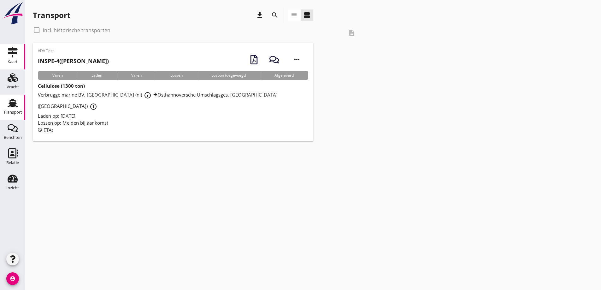 The width and height of the screenshot is (601, 290). What do you see at coordinates (61, 86) in the screenshot?
I see `strong: Cellulose (1300 ton)` at bounding box center [61, 86].